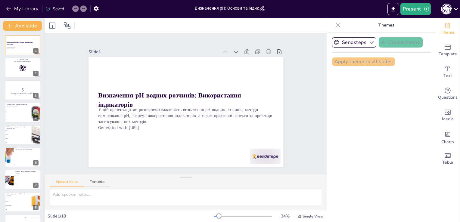 The height and width of the screenshot is (222, 460). Describe the element at coordinates (27, 175) in the screenshot. I see `span: Лимонний сік` at that location.